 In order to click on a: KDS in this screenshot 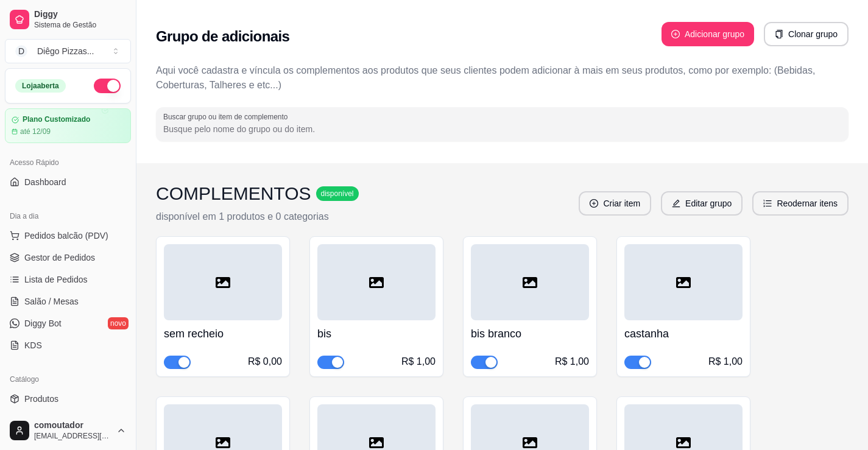, I will do `click(68, 345)`.